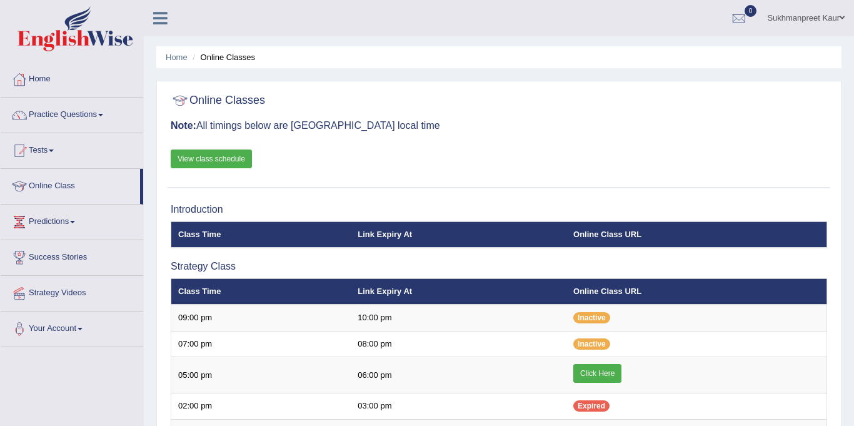 The width and height of the screenshot is (854, 426). What do you see at coordinates (72, 113) in the screenshot?
I see `a: Practice Questions` at bounding box center [72, 113].